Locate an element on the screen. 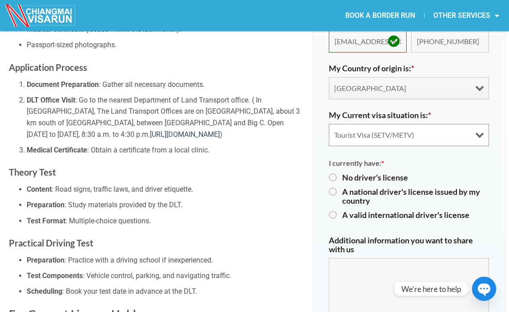 This screenshot has height=312, width=509. li: : Book your test date in advance at the DLT. is located at coordinates (163, 291).